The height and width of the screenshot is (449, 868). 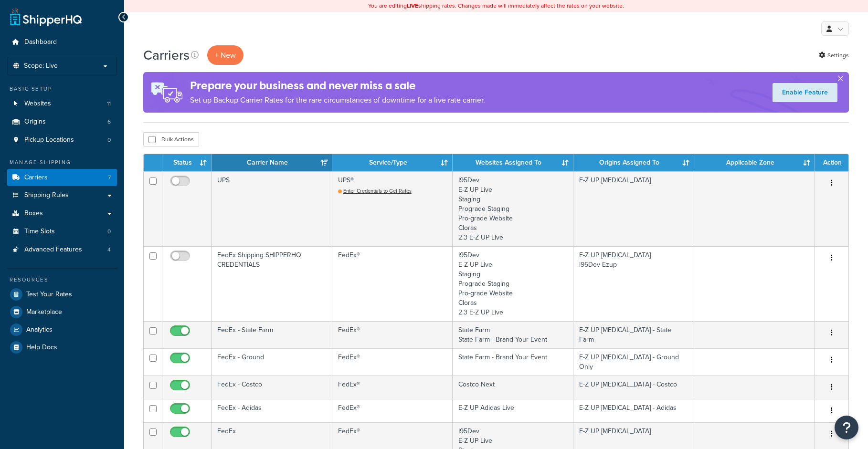 What do you see at coordinates (38, 104) in the screenshot?
I see `span: Websites` at bounding box center [38, 104].